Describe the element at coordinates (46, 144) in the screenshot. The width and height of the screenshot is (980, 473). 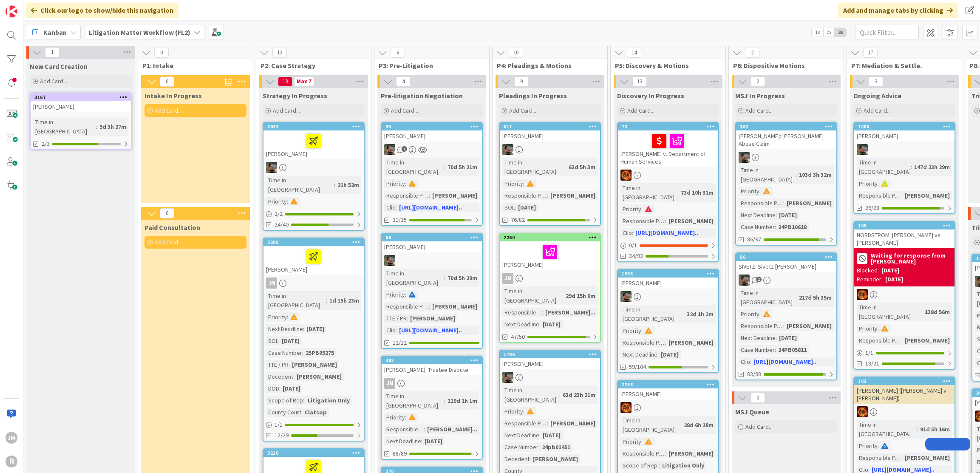
I see `span: 2/3` at that location.